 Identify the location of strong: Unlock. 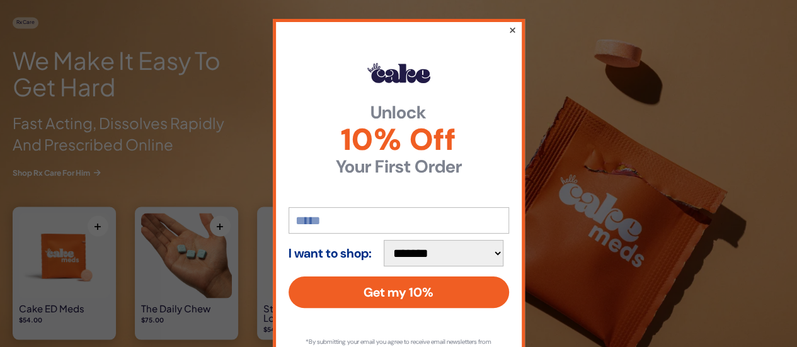
(399, 113).